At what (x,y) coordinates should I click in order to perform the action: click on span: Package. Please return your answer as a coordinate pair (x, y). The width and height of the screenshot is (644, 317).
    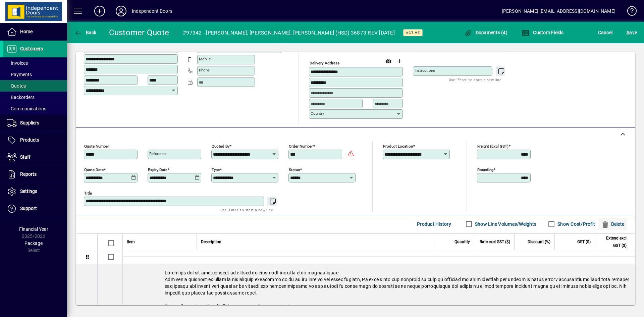
    Looking at the image, I should click on (34, 243).